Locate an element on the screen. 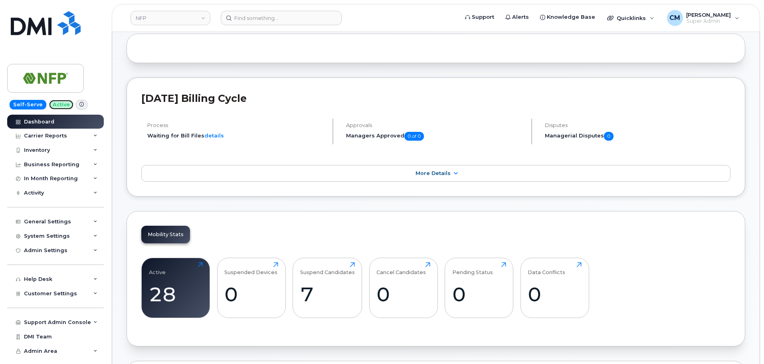 The image size is (764, 364). a: Suspend Candidates7 is located at coordinates (327, 287).